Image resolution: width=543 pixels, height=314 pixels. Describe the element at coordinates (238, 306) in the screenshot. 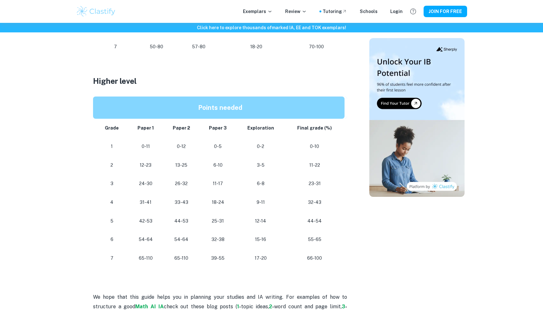

I see `a: 1` at that location.